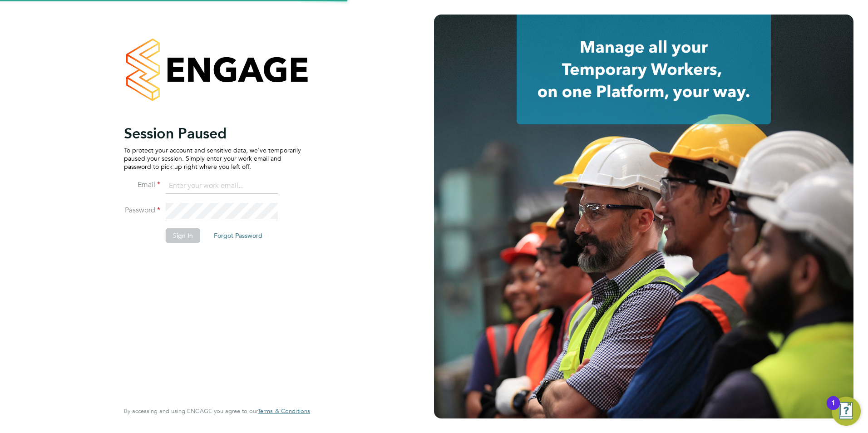  What do you see at coordinates (283, 410) in the screenshot?
I see `span: Terms & Conditions` at bounding box center [283, 410].